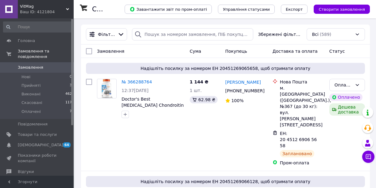 The width and height of the screenshot is (376, 188). I want to click on span: (589), so click(326, 34).